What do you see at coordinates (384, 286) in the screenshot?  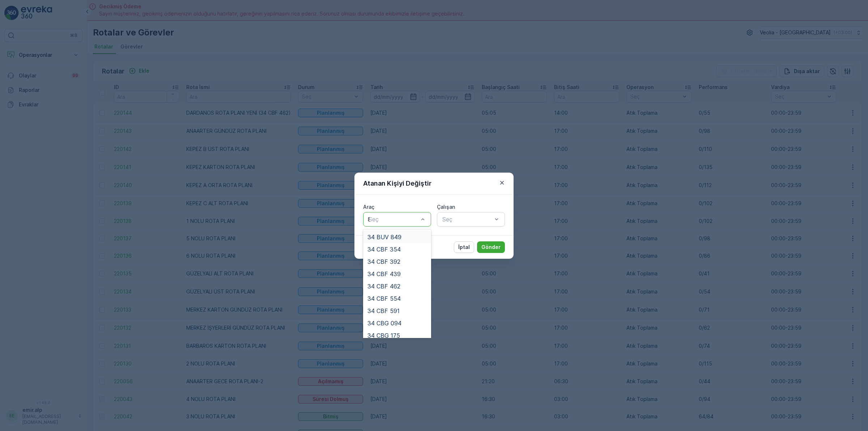 I see `span: 34 CBF 462` at bounding box center [384, 286].